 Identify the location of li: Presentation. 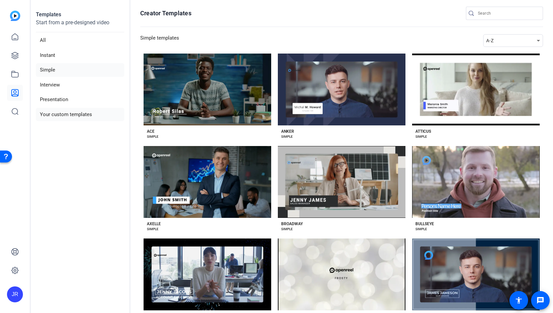
(80, 99).